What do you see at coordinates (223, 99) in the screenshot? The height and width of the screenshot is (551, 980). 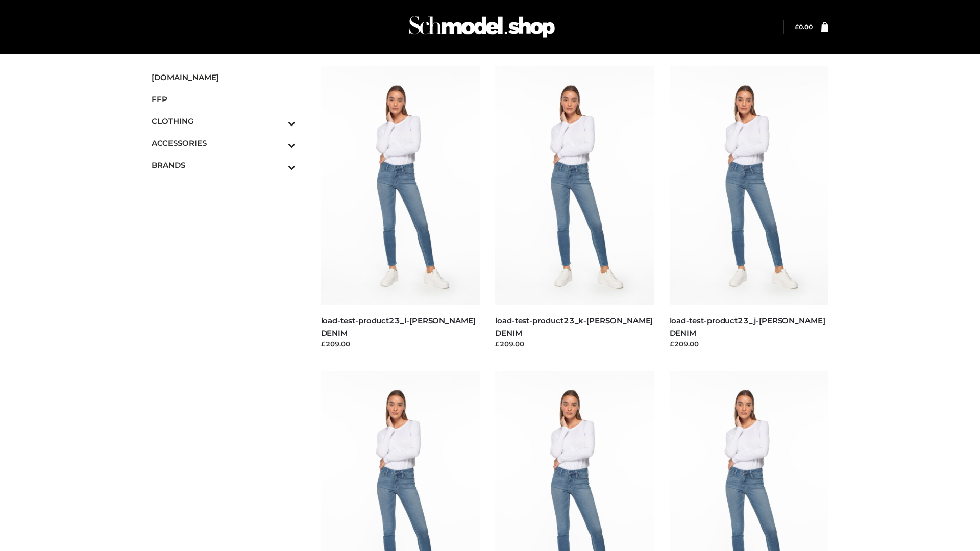 I see `span: FFP` at bounding box center [223, 99].